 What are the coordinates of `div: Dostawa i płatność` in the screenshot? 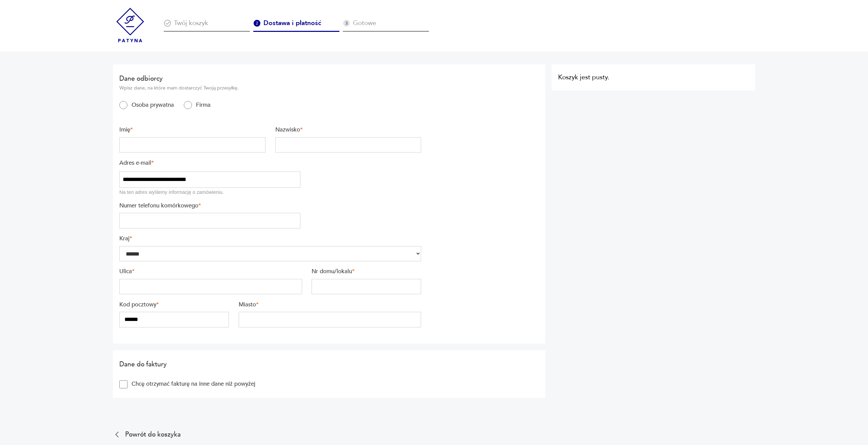 It's located at (296, 26).